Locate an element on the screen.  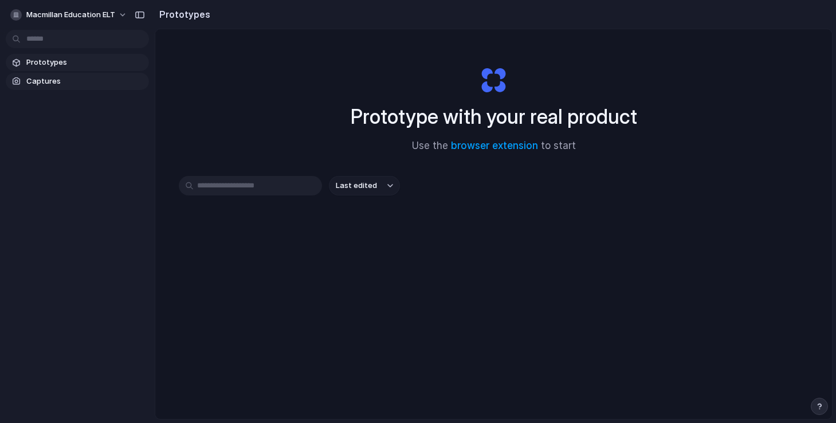
a: browser extension is located at coordinates (494, 145).